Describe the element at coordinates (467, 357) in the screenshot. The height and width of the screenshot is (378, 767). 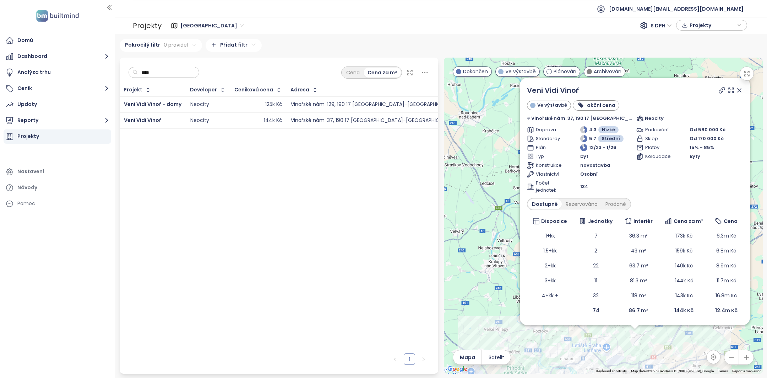
I see `span: Mapa` at that location.